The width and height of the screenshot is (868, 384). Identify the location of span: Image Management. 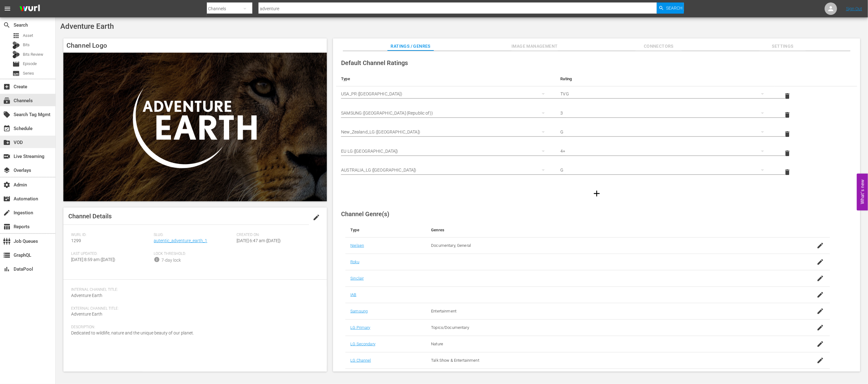
(535, 46).